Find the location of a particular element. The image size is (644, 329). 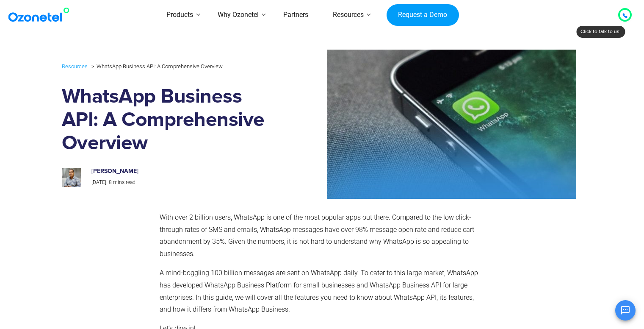

a: Resources is located at coordinates (75, 66).